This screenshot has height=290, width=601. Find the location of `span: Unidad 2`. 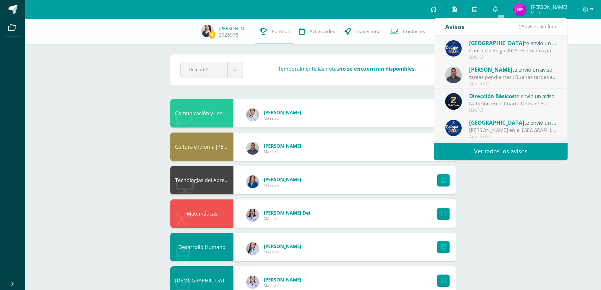

span: Unidad 2 is located at coordinates (204, 69).